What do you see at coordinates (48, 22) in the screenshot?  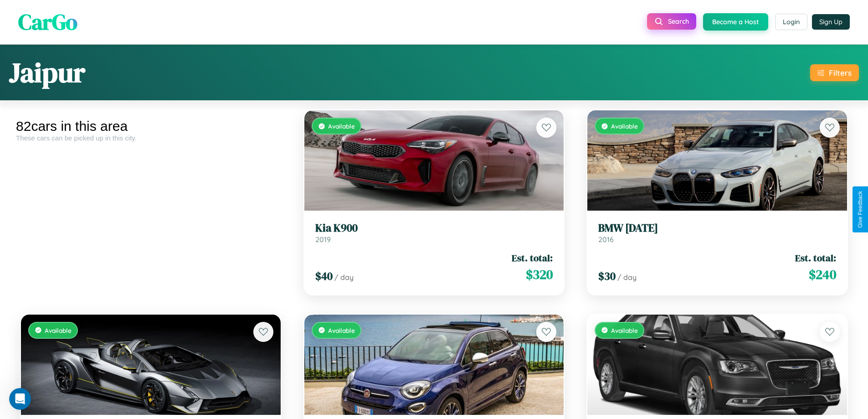 I see `span: CarGo` at bounding box center [48, 22].